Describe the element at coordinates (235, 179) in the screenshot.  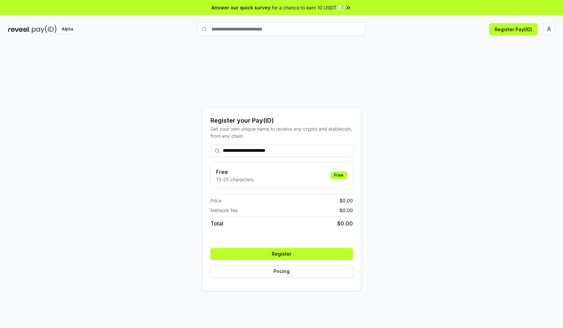
I see `p: 13-25 characters` at that location.